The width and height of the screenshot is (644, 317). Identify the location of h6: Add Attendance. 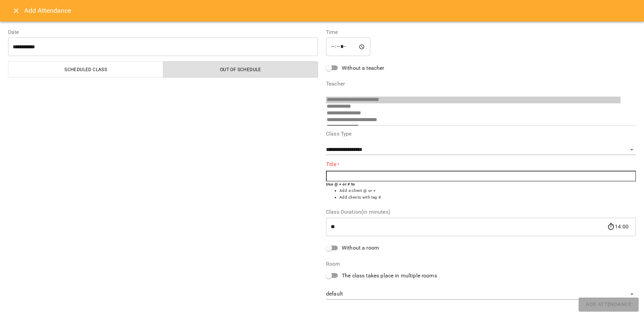
(330, 10).